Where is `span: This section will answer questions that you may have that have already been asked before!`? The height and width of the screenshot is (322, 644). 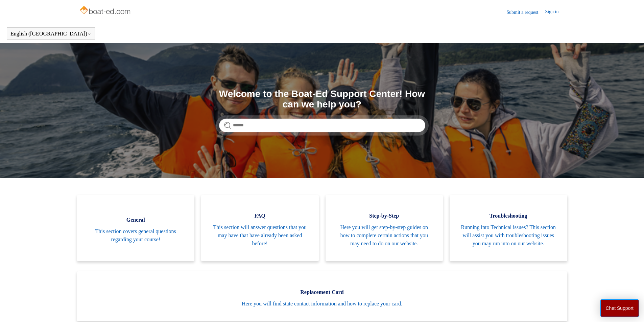 span: This section will answer questions that you may have that have already been asked before! is located at coordinates (260, 236).